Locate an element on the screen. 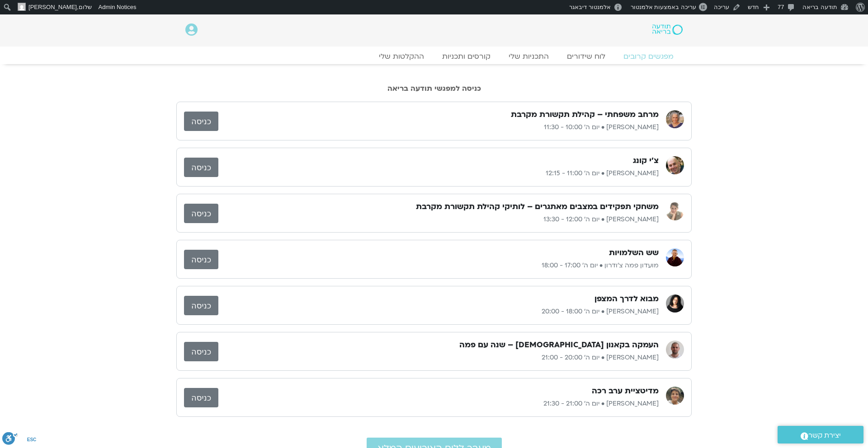 This screenshot has height=448, width=868. img: שגית רוסו יצחקי is located at coordinates (674, 119).